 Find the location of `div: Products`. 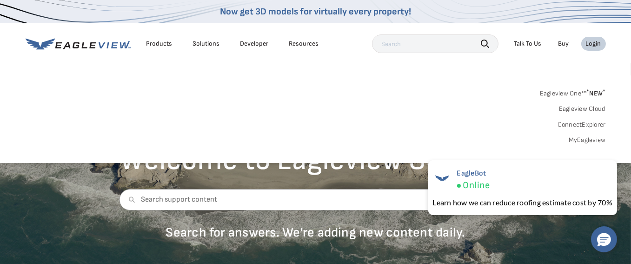

div: Products is located at coordinates (159, 44).